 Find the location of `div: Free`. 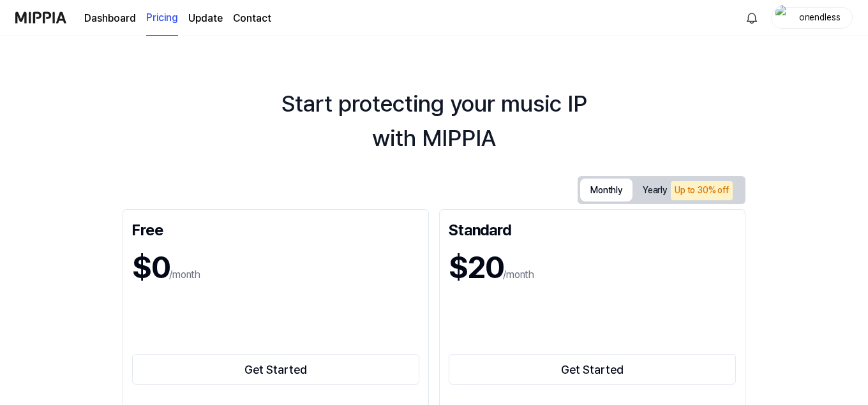

div: Free is located at coordinates (276, 229).